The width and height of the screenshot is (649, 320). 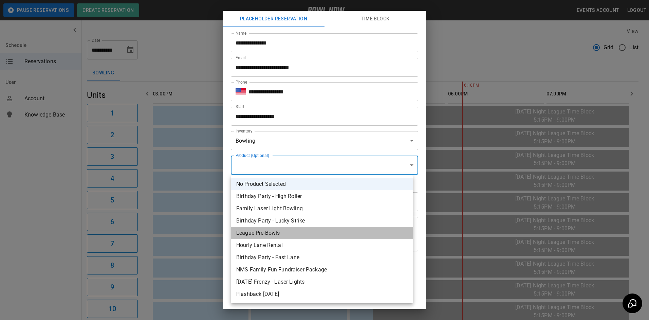 What do you see at coordinates (322, 245) in the screenshot?
I see `li: Hourly Lane Rental` at bounding box center [322, 245].